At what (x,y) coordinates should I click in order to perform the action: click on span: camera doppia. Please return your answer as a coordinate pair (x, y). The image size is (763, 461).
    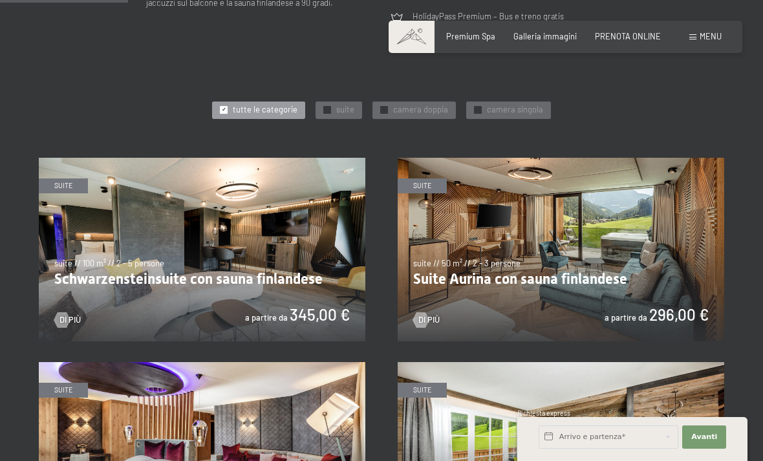
    Looking at the image, I should click on (420, 110).